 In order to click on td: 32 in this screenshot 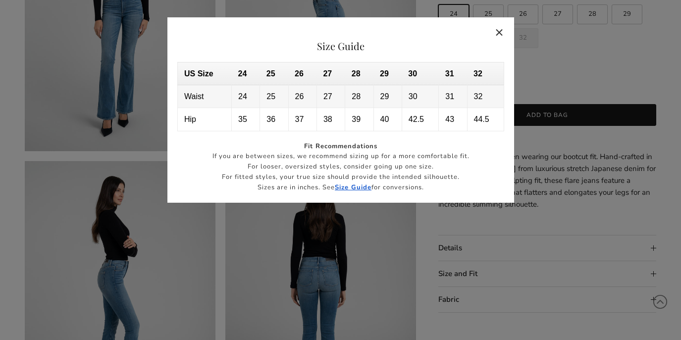, I will do `click(485, 97)`.